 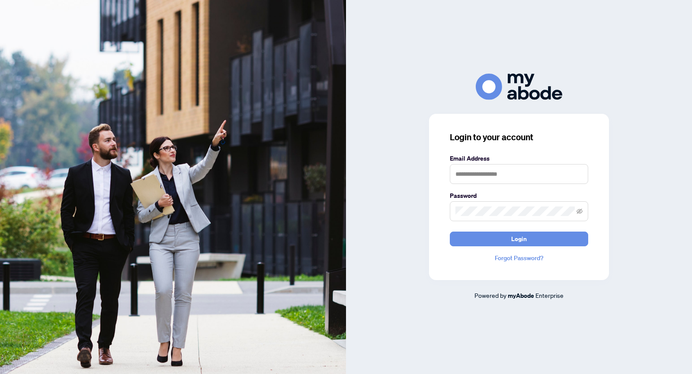 What do you see at coordinates (519, 195) in the screenshot?
I see `label: Password` at bounding box center [519, 195].